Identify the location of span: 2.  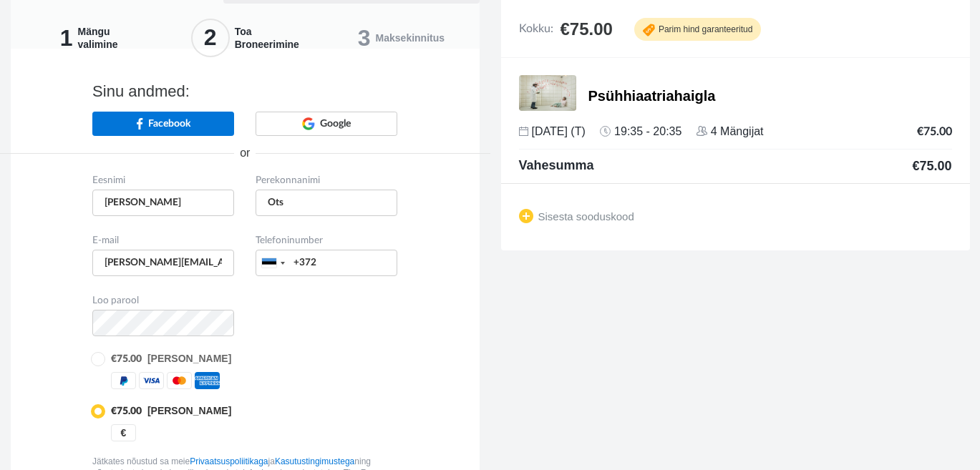
(210, 38).